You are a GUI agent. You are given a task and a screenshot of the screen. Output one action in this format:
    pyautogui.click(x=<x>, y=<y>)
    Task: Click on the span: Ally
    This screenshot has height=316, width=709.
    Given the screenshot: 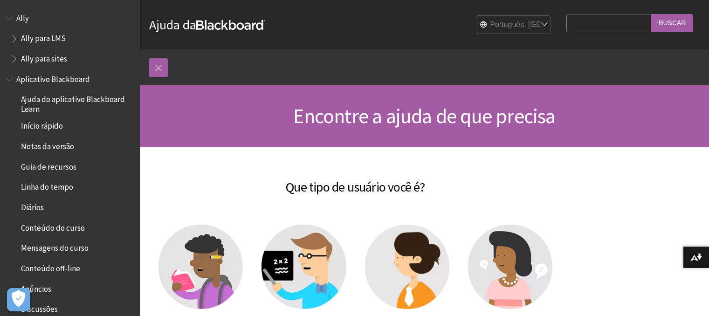 What is the action you would take?
    pyautogui.click(x=22, y=16)
    